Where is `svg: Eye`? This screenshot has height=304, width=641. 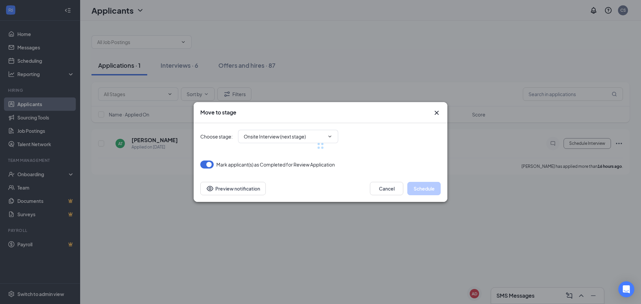
svg: Eye is located at coordinates (210, 189).